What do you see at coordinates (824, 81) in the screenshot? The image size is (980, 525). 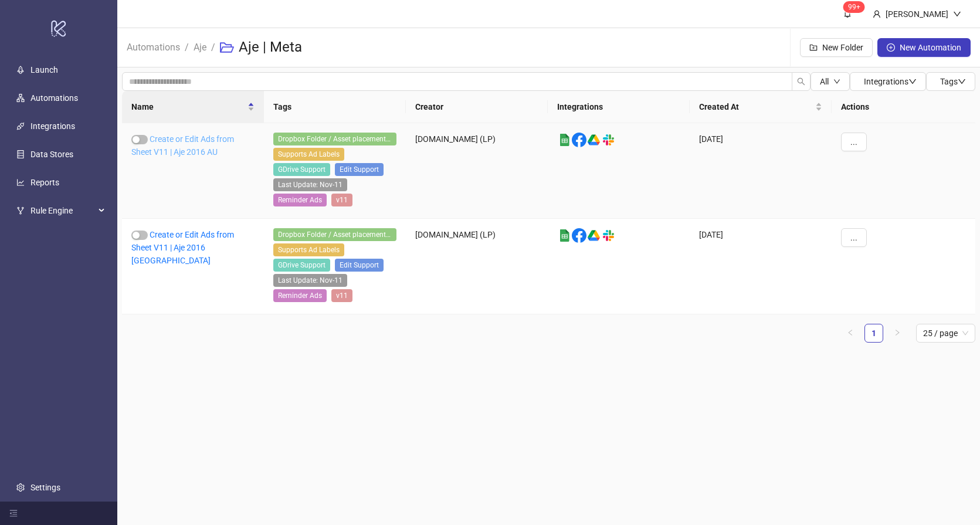 I see `span: All` at bounding box center [824, 81].